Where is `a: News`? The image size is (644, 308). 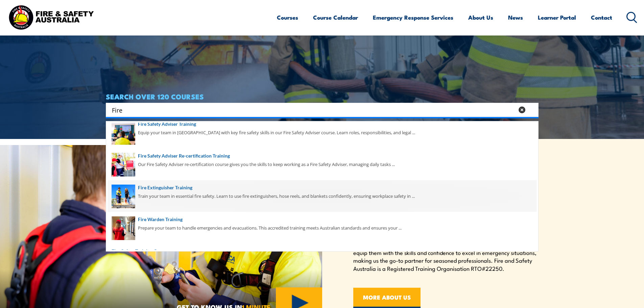 a: News is located at coordinates (516, 17).